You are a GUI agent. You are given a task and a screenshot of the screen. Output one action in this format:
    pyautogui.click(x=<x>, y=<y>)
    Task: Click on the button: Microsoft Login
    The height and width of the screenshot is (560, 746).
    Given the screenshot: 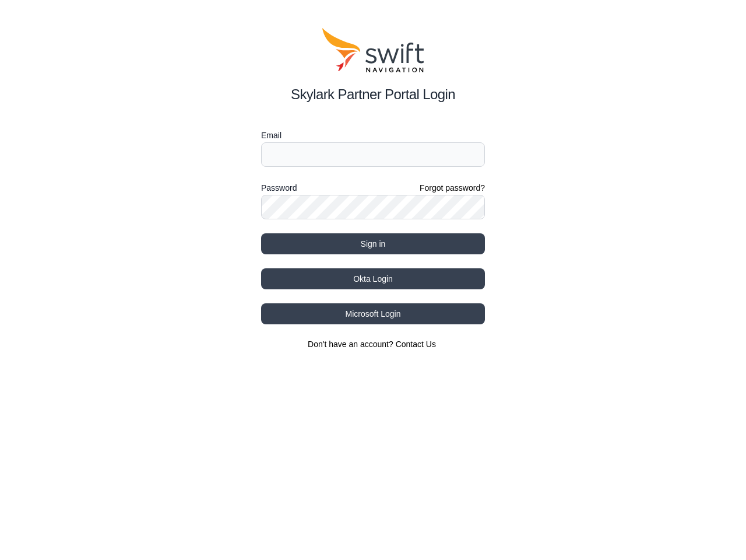 What is the action you would take?
    pyautogui.click(x=373, y=314)
    